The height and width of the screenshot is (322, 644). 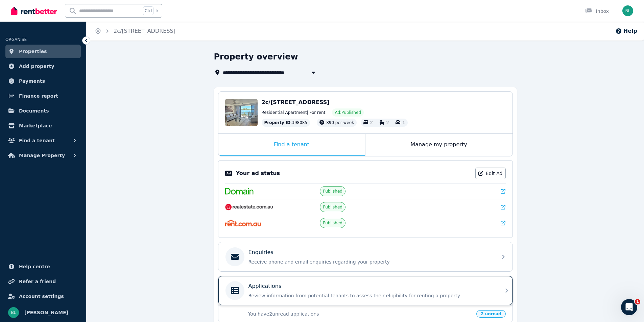 I want to click on span: Help centre, so click(x=34, y=266).